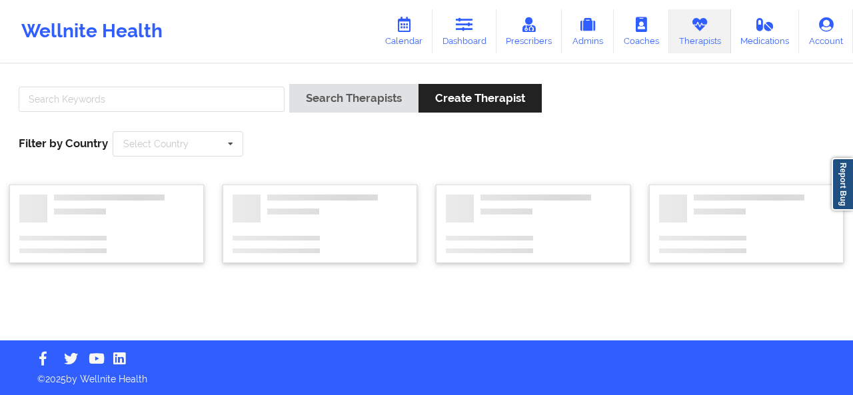  I want to click on a: Report Bug, so click(842, 184).